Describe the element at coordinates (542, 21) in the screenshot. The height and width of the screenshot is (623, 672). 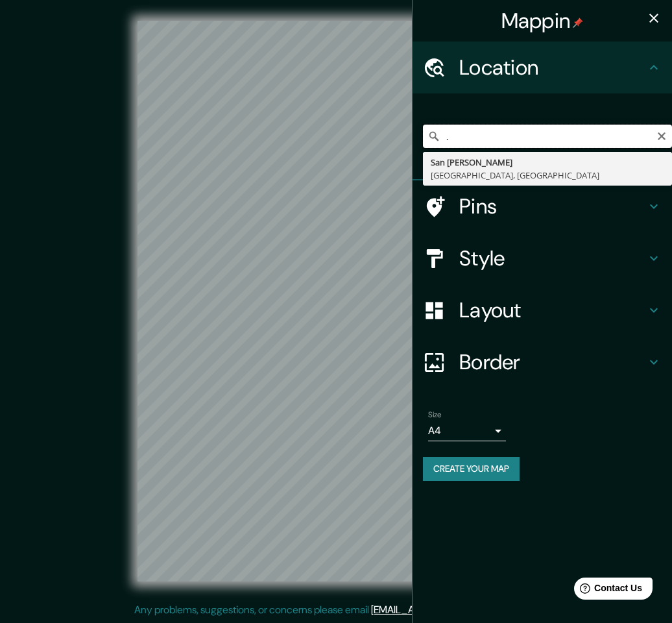
I see `h4: Mappin` at that location.